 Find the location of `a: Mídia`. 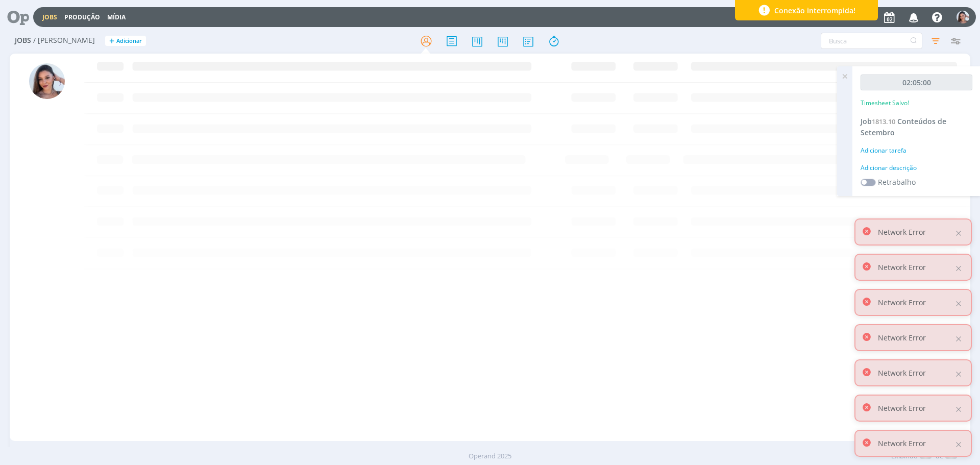

a: Mídia is located at coordinates (116, 17).